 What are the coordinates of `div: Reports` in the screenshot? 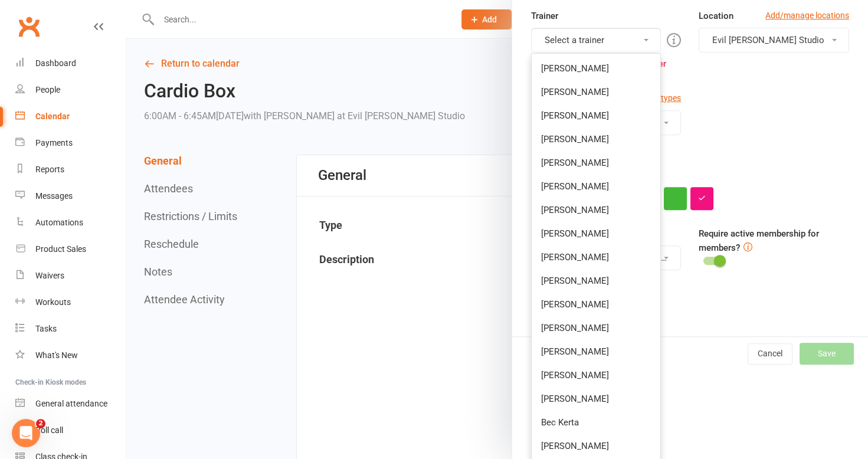 It's located at (50, 170).